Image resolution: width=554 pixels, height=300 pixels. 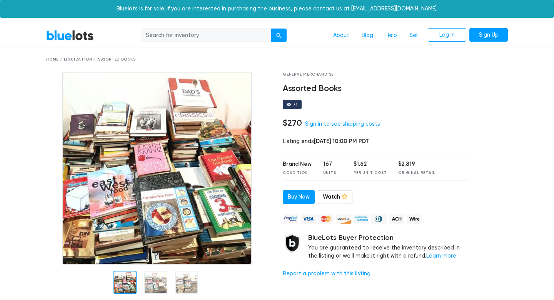 I want to click on div: Listing ends, so click(x=376, y=141).